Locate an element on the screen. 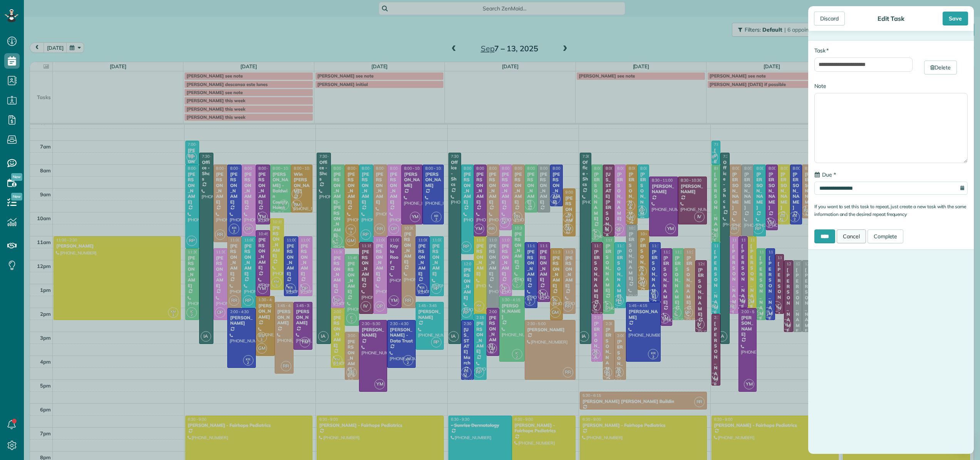 The height and width of the screenshot is (460, 980). a: Cancel is located at coordinates (851, 236).